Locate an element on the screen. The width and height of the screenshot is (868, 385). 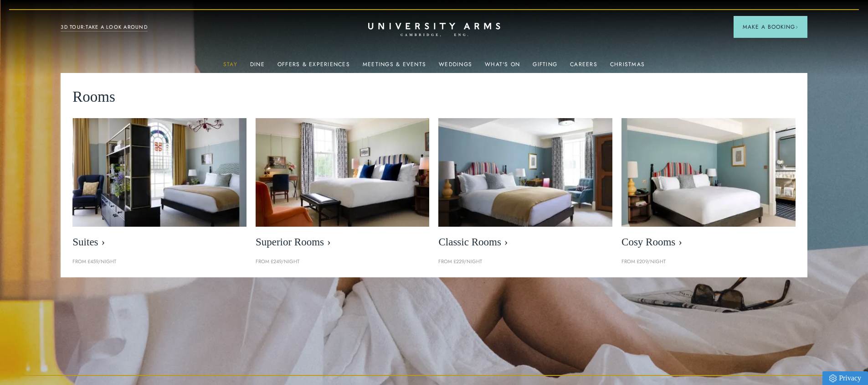
a: image-0c4e569bfe2498b75de12d7d88bf10a1f5f839d4-400x250-jpg Cosy Rooms is located at coordinates (709, 186).